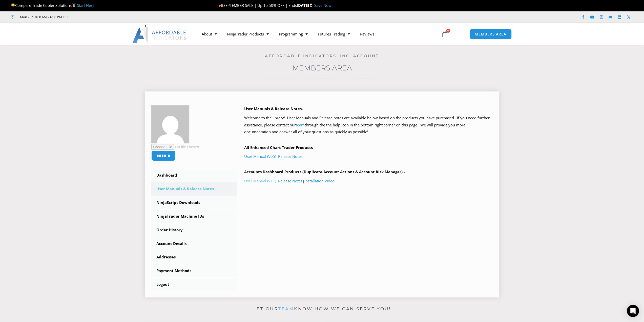 The width and height of the screenshot is (644, 322). What do you see at coordinates (293, 34) in the screenshot?
I see `a: Programming` at bounding box center [293, 34].